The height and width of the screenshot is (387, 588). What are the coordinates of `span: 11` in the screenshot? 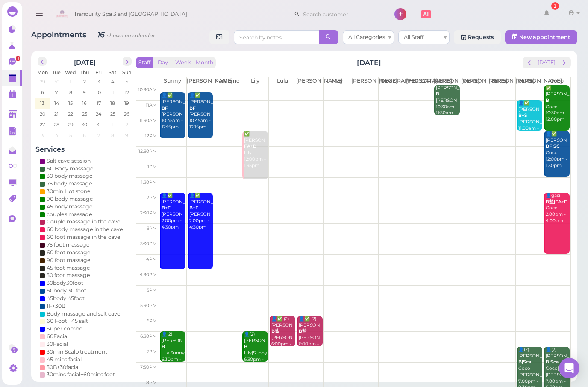 It's located at (113, 92).